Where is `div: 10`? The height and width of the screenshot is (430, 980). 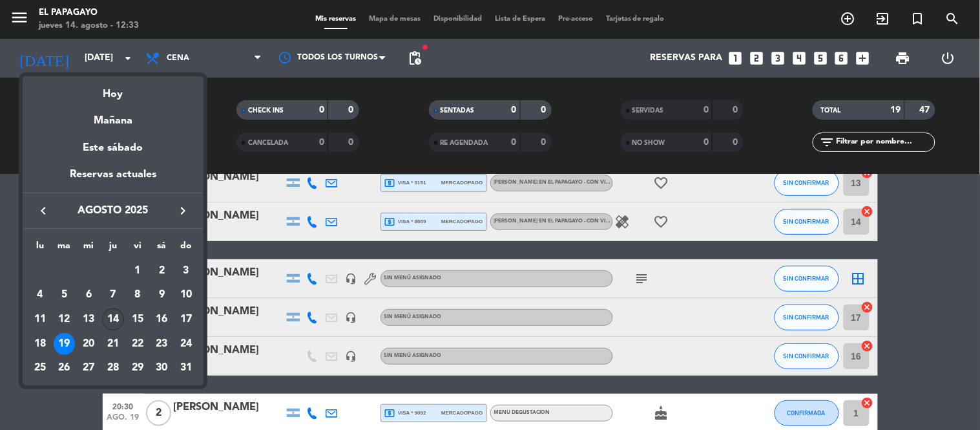 div: 10 is located at coordinates (186, 295).